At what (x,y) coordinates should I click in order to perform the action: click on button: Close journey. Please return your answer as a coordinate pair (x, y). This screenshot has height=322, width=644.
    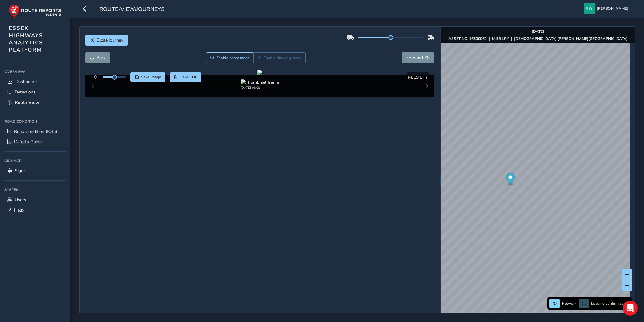
    Looking at the image, I should click on (106, 40).